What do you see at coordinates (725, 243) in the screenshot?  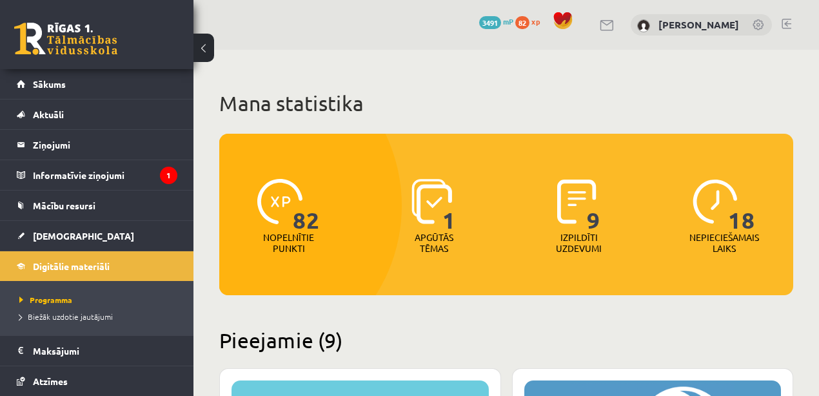 I see `p: Nepieciešamais laiks` at bounding box center [725, 243].